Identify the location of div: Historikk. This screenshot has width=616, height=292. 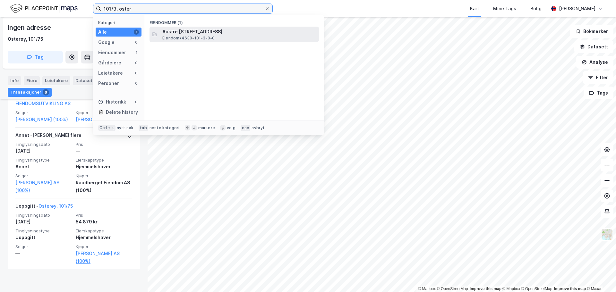
(112, 102).